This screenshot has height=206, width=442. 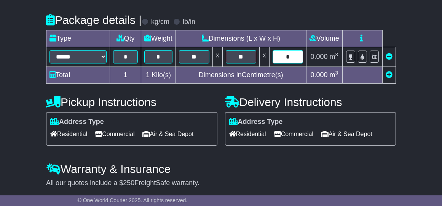 What do you see at coordinates (132, 201) in the screenshot?
I see `span: © One World Courier 2025. All rights reserved.` at bounding box center [132, 201].